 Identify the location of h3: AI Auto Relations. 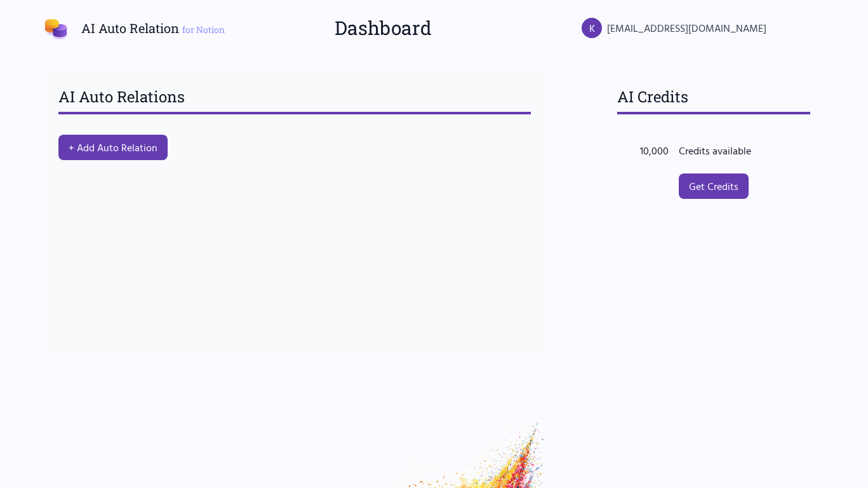
(295, 100).